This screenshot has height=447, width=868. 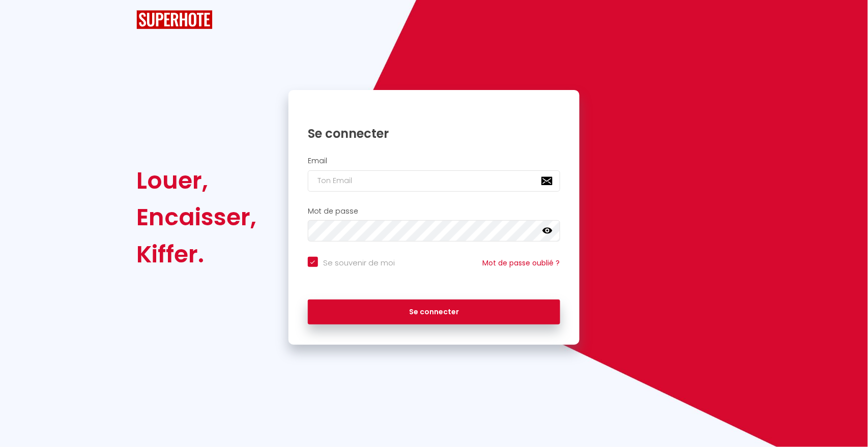 What do you see at coordinates (434, 211) in the screenshot?
I see `h2: Mot de passe` at bounding box center [434, 211].